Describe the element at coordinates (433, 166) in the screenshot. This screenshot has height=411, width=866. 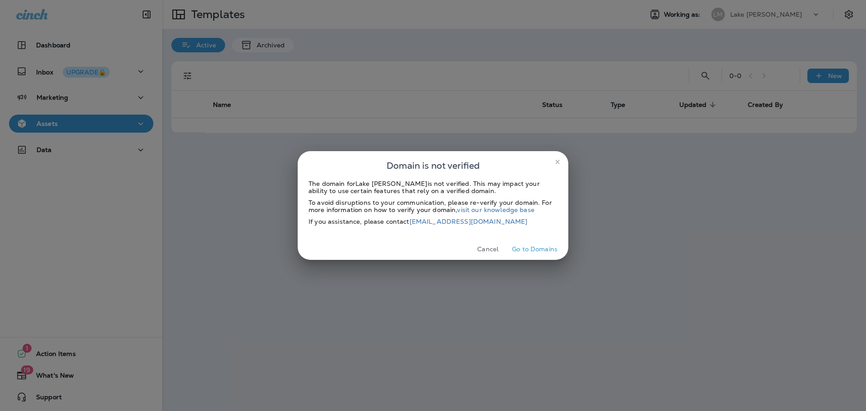
I see `span: Domain is not verified` at that location.